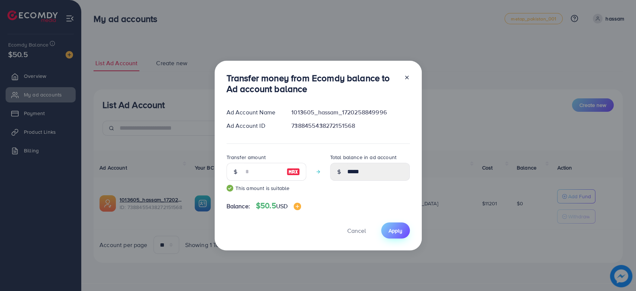 This screenshot has width=636, height=291. What do you see at coordinates (395, 230) in the screenshot?
I see `button: Apply` at bounding box center [395, 230].